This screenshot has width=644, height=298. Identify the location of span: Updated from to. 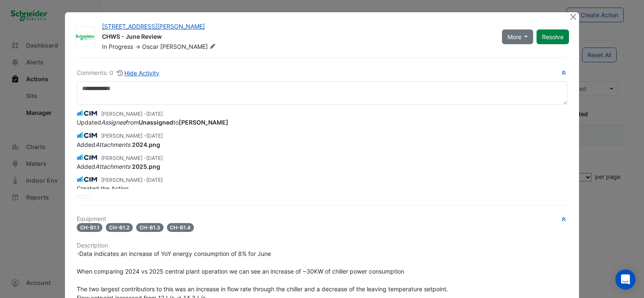
(152, 122).